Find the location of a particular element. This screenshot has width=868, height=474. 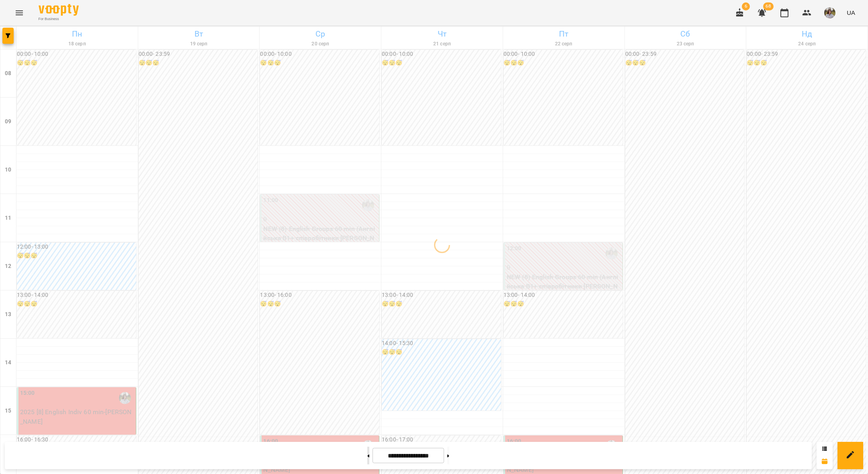

h6: 24 серп is located at coordinates (807, 44).